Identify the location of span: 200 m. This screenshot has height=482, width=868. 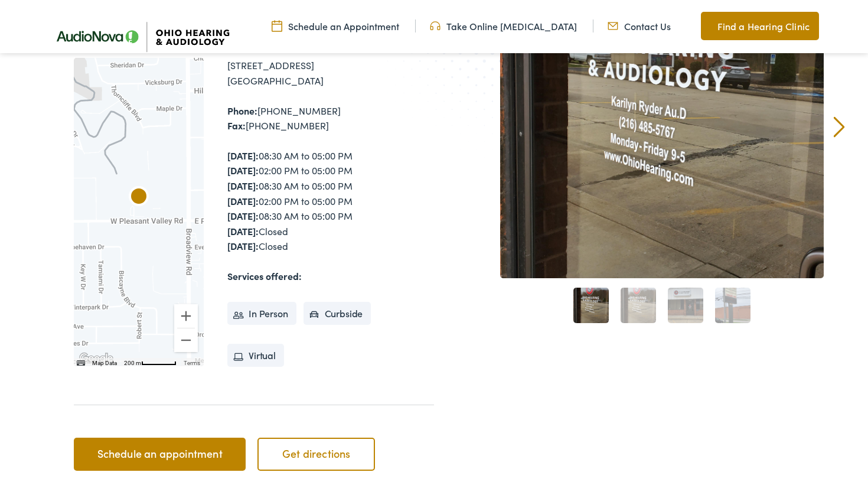
(132, 363).